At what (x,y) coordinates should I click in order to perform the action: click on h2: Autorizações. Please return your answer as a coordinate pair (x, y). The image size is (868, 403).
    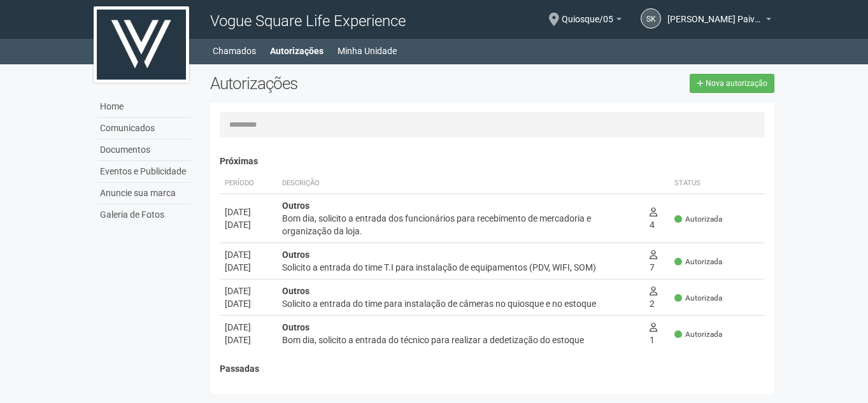
    Looking at the image, I should click on (347, 84).